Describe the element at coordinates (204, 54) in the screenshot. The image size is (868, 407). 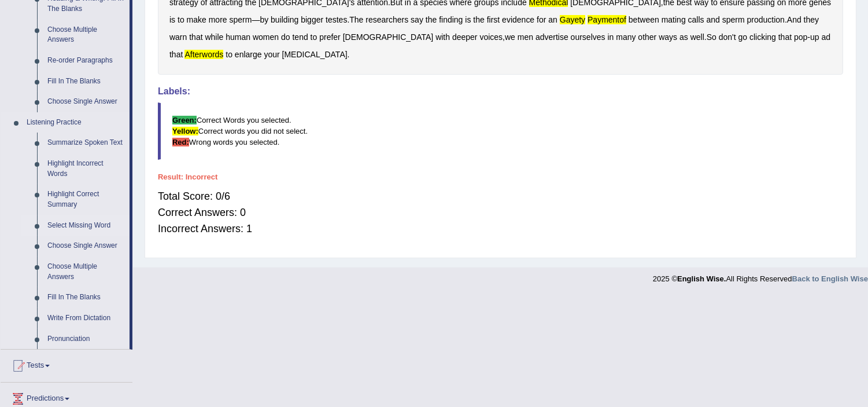
I see `b: afterwords` at that location.